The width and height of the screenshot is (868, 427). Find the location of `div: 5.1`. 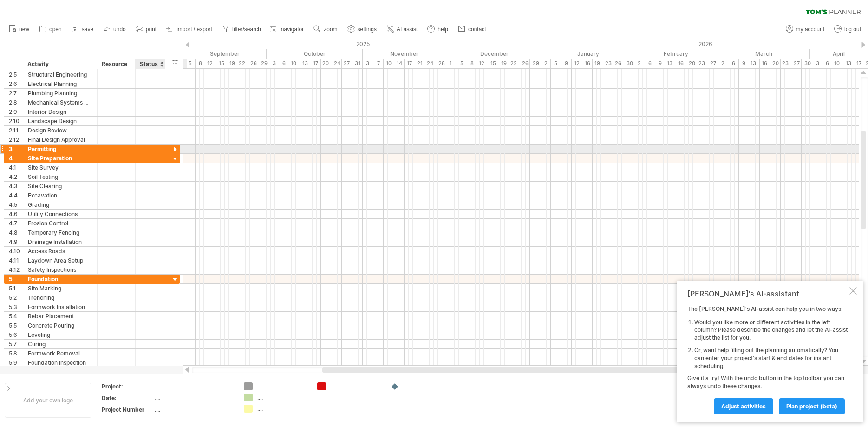

div: 5.1 is located at coordinates (16, 288).